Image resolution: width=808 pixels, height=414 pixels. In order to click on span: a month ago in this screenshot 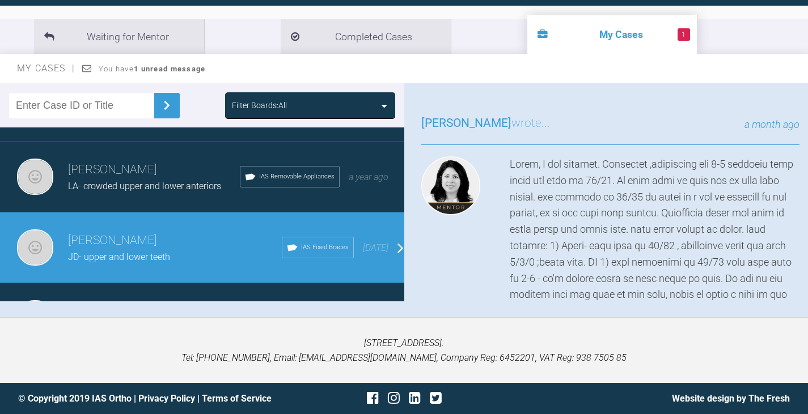, I will do `click(771, 124)`.